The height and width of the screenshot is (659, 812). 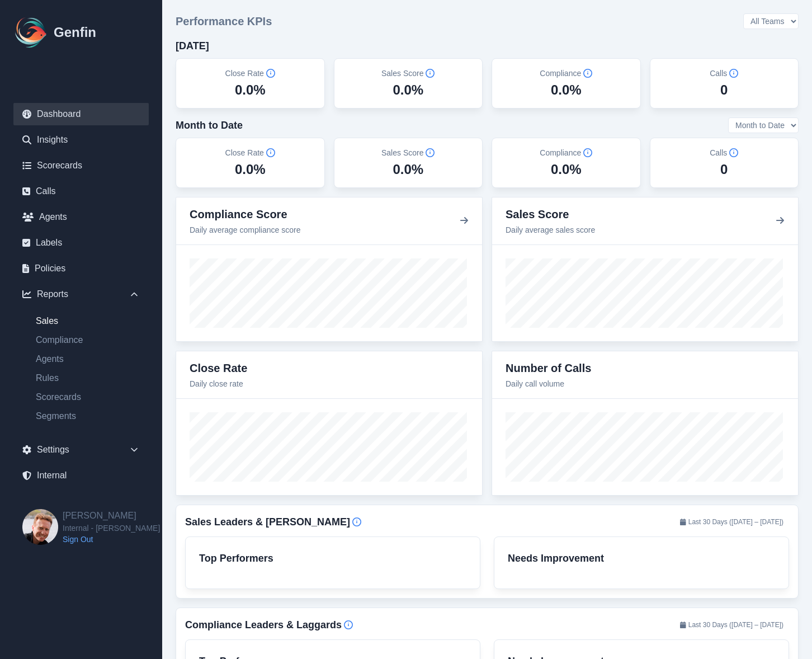 What do you see at coordinates (40, 527) in the screenshot?
I see `img: Brian Dunagan` at bounding box center [40, 527].